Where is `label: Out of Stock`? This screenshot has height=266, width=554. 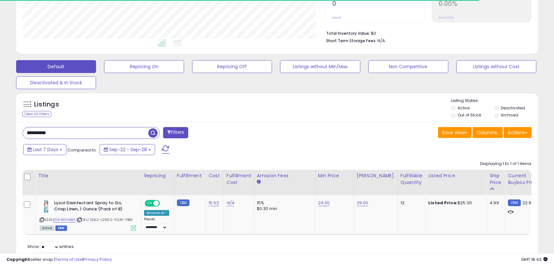
label: Out of Stock is located at coordinates (469, 115).